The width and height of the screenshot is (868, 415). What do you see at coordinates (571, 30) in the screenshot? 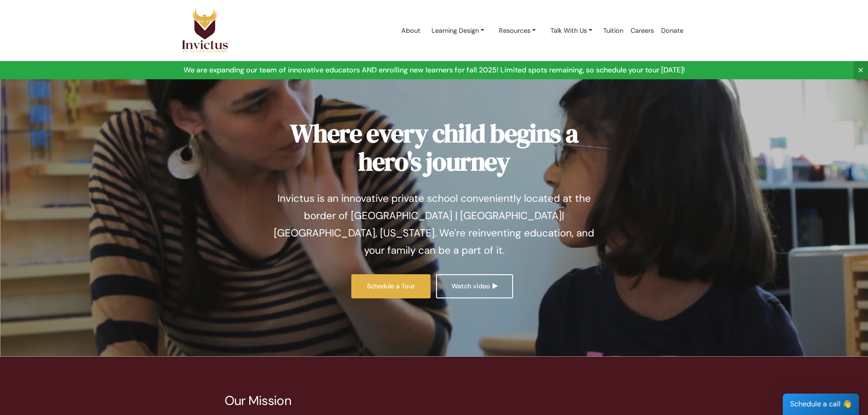
I see `a: Talk With Us` at bounding box center [571, 30].